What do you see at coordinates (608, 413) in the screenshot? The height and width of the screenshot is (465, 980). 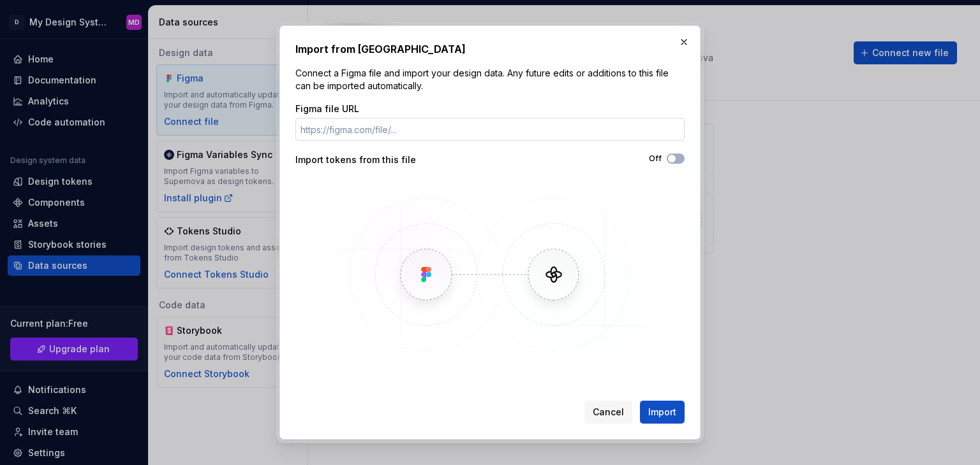 I see `button: Cancel` at bounding box center [608, 413].